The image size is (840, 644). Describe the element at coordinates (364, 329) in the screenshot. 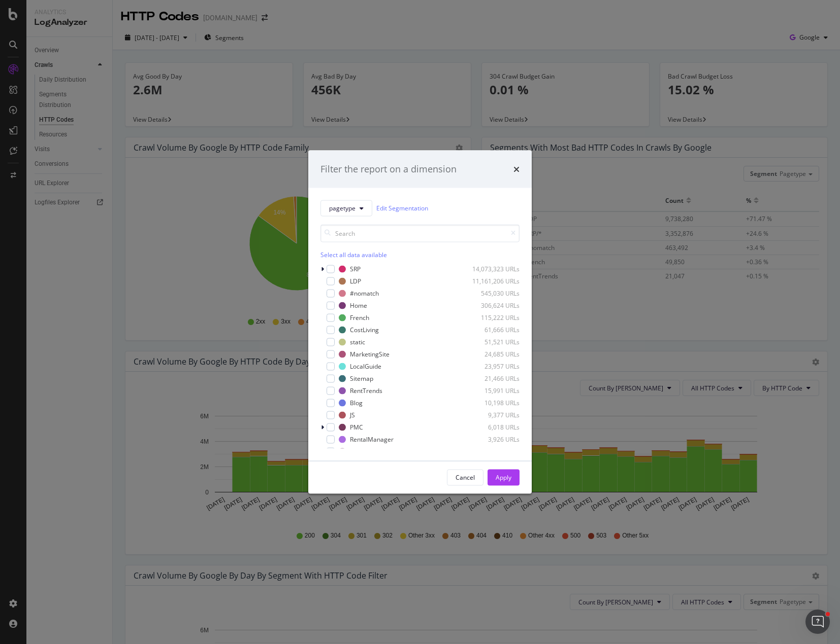

I see `div: CostLiving` at that location.